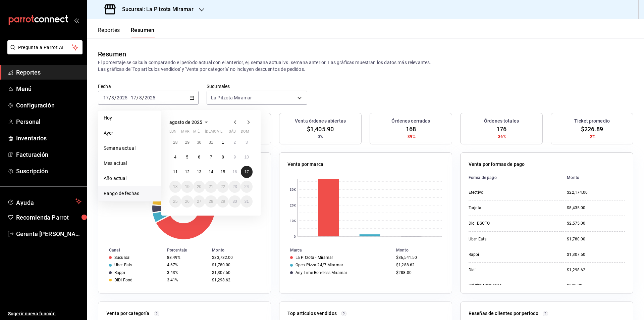  I want to click on button: 20 de agosto de 2025, so click(199, 187).